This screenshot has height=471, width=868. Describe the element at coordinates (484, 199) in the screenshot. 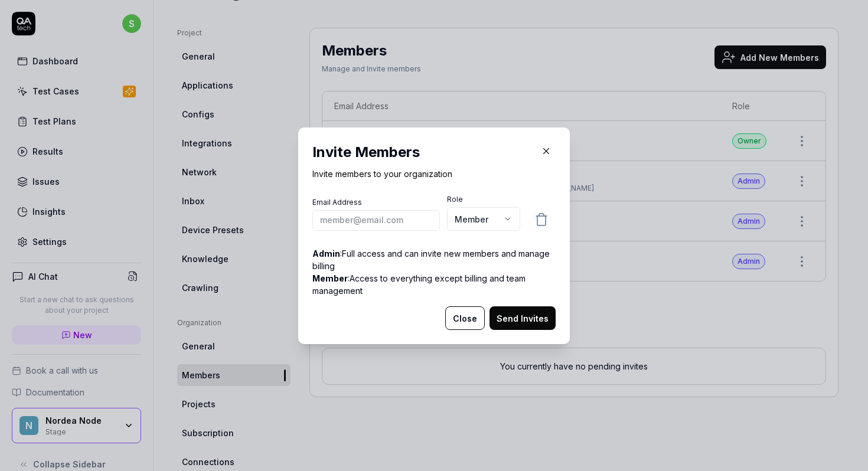

I see `label: Role` at that location.